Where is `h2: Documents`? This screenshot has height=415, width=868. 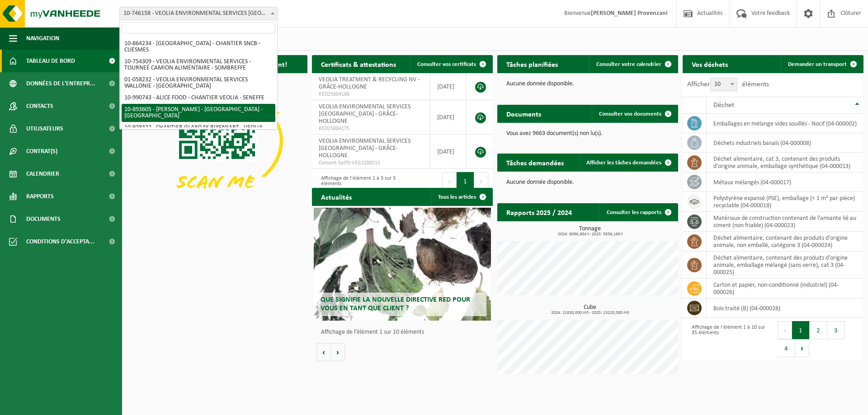
h2: Documents is located at coordinates (523, 114).